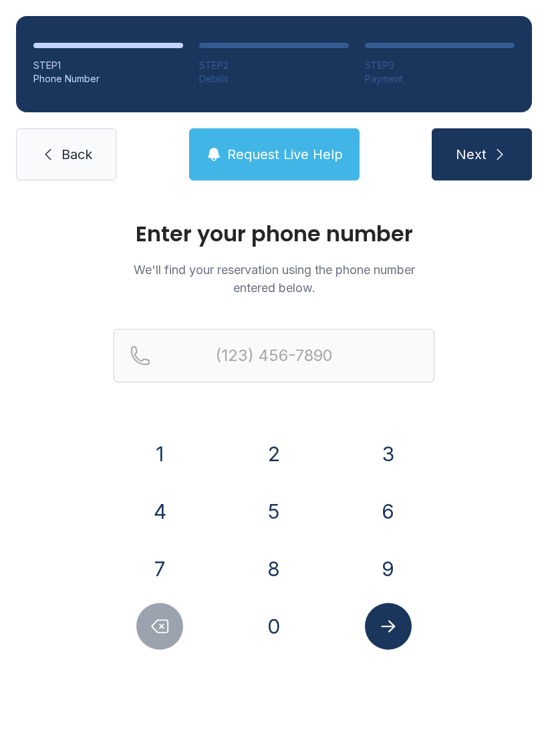 Image resolution: width=548 pixels, height=756 pixels. Describe the element at coordinates (274, 626) in the screenshot. I see `button: 0` at that location.